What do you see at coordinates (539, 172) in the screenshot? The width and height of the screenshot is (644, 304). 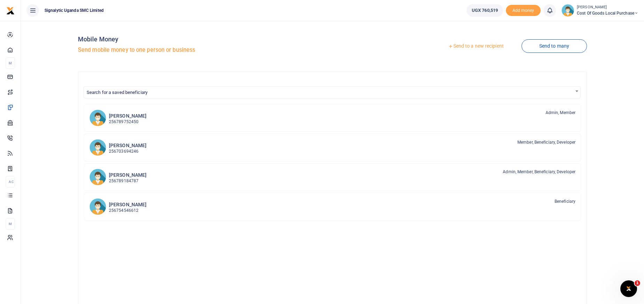 I see `span: Admin, Member, Beneficiary, Developer` at bounding box center [539, 172].